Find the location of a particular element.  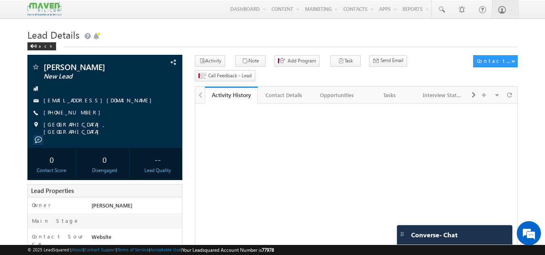

span: Add Program is located at coordinates (301, 61).